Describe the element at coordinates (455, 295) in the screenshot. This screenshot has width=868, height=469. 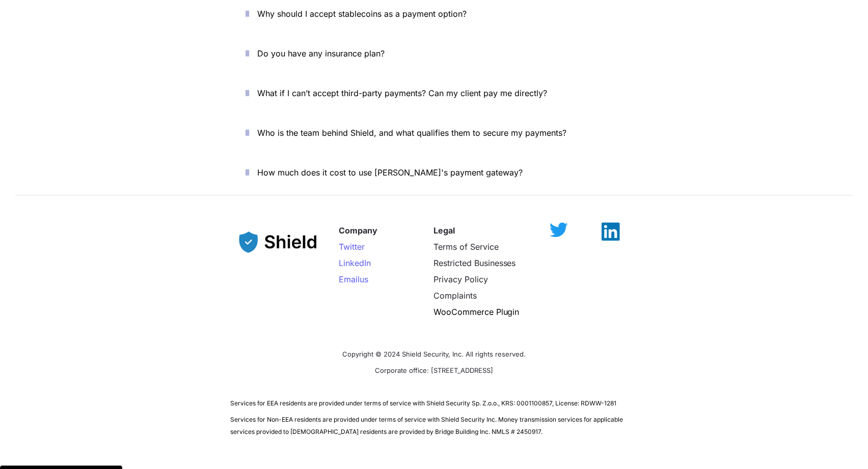
I see `a: Complaints` at that location.